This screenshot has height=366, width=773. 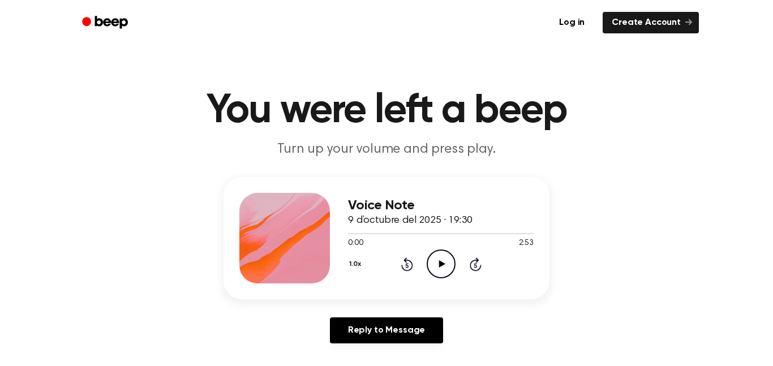 What do you see at coordinates (386, 111) in the screenshot?
I see `h1: You were left a beep` at bounding box center [386, 111].